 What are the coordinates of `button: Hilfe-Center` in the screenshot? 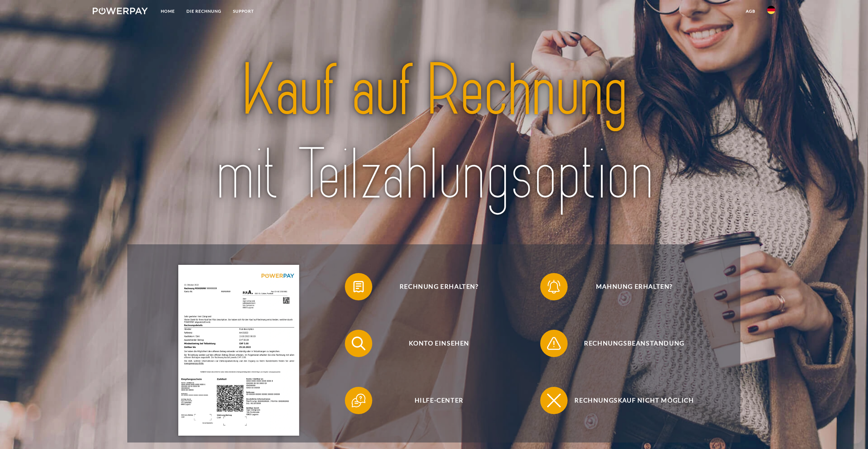 It's located at (434, 401).